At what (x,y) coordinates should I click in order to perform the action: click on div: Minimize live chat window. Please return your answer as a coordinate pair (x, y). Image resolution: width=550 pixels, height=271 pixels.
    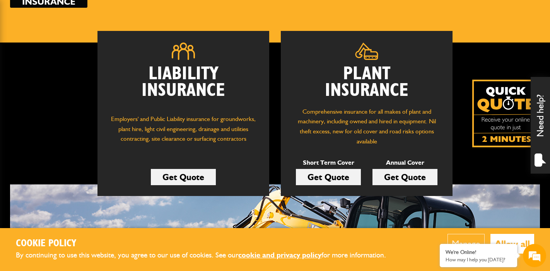
    Looking at the image, I should click on (136, 13).